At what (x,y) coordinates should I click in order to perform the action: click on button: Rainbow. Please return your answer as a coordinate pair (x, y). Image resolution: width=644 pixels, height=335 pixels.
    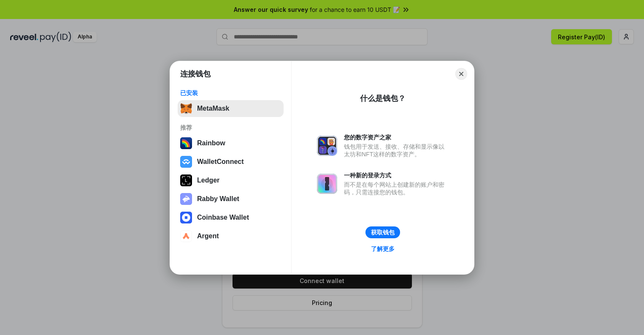
    Looking at the image, I should click on (231, 143).